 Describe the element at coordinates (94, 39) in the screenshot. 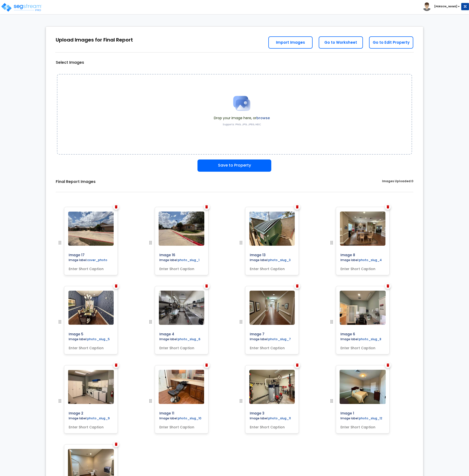

I see `div: Upload Images for Final Report` at that location.